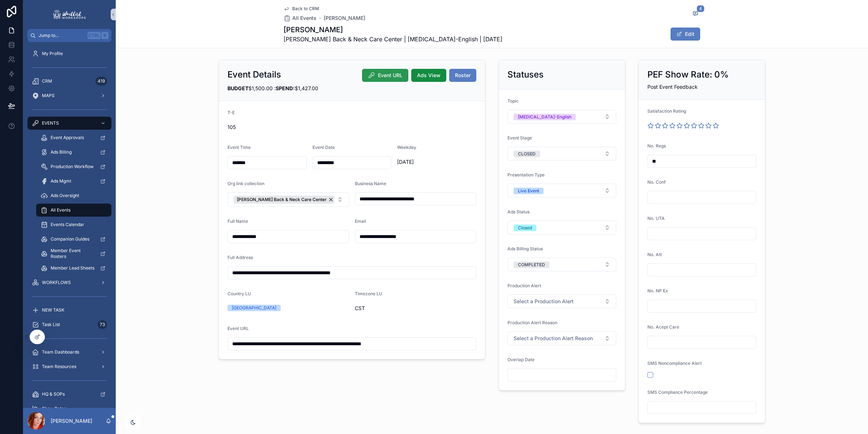 The width and height of the screenshot is (868, 434). I want to click on span: Task List, so click(51, 324).